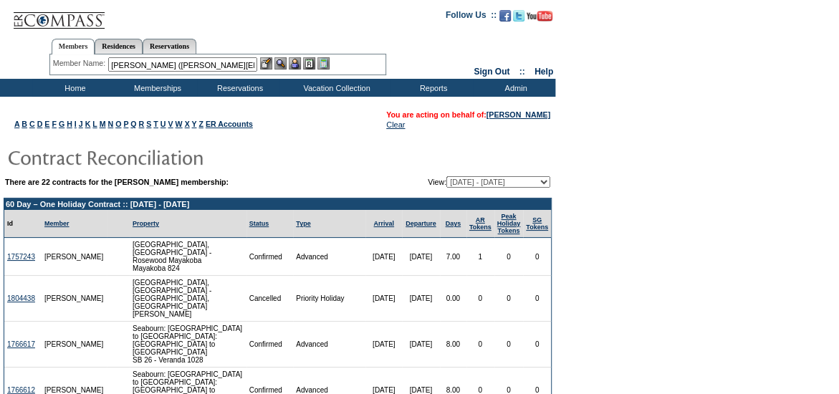  Describe the element at coordinates (21, 298) in the screenshot. I see `a: 1804438` at that location.